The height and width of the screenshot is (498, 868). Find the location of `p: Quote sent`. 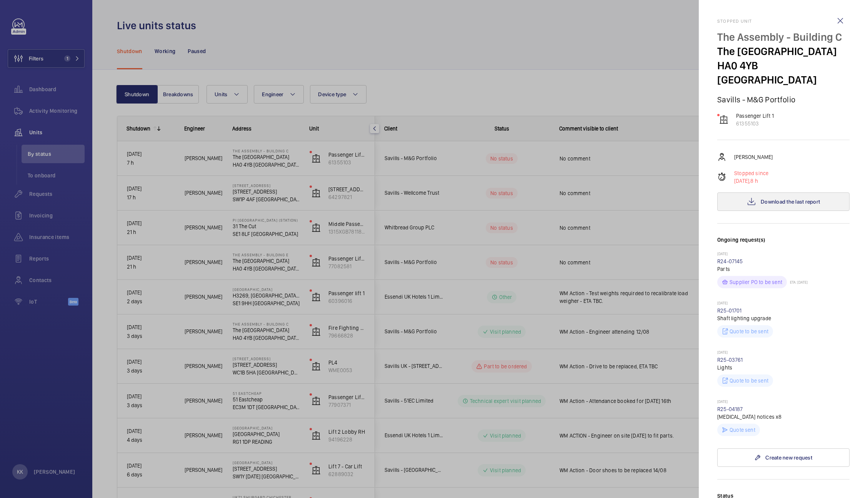

p: Quote sent is located at coordinates (742, 430).